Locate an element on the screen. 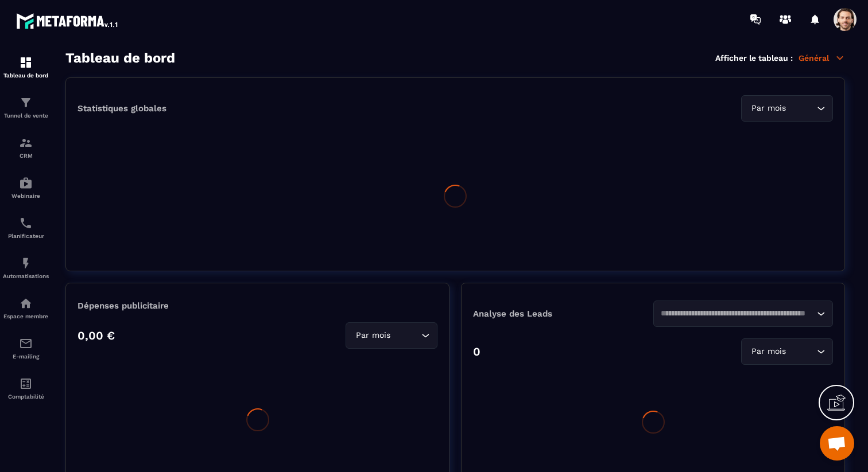 The height and width of the screenshot is (472, 868). p: Tunnel de vente is located at coordinates (26, 115).